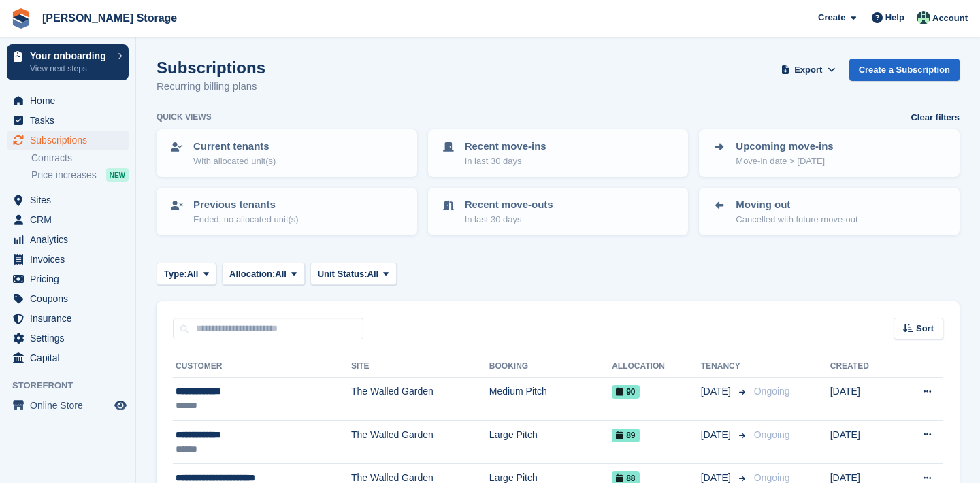 Image resolution: width=980 pixels, height=483 pixels. Describe the element at coordinates (71, 56) in the screenshot. I see `p: Your onboarding` at that location.